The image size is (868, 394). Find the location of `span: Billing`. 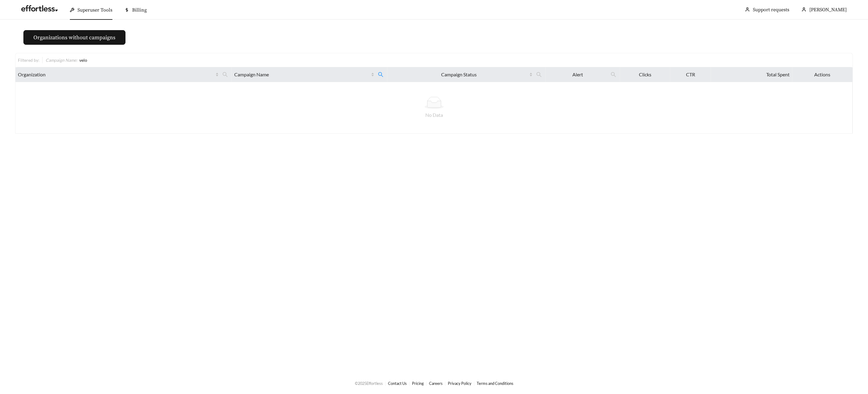

span: Billing is located at coordinates (140, 10).